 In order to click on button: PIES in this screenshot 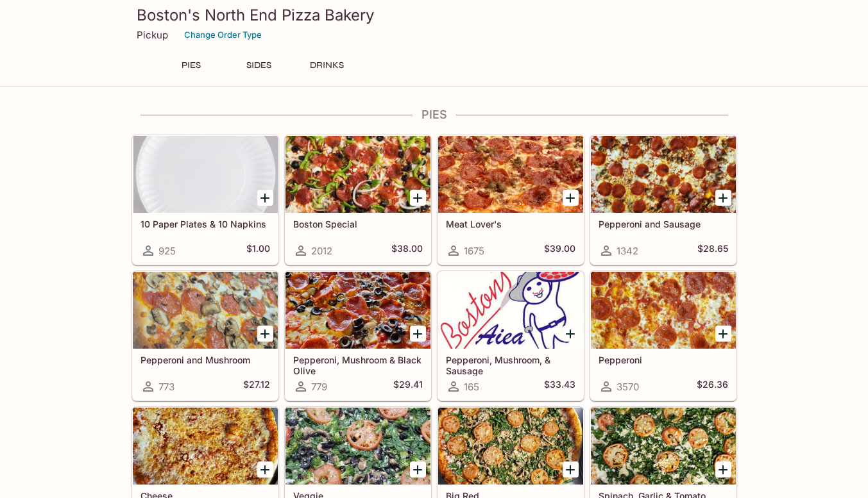, I will do `click(191, 66)`.